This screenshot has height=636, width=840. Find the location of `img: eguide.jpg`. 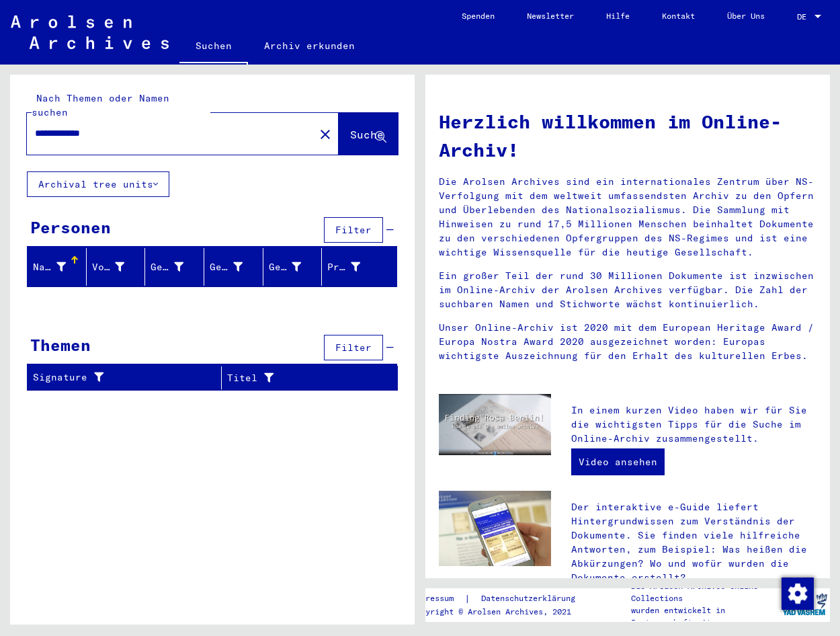

img: eguide.jpg is located at coordinates (494, 529).